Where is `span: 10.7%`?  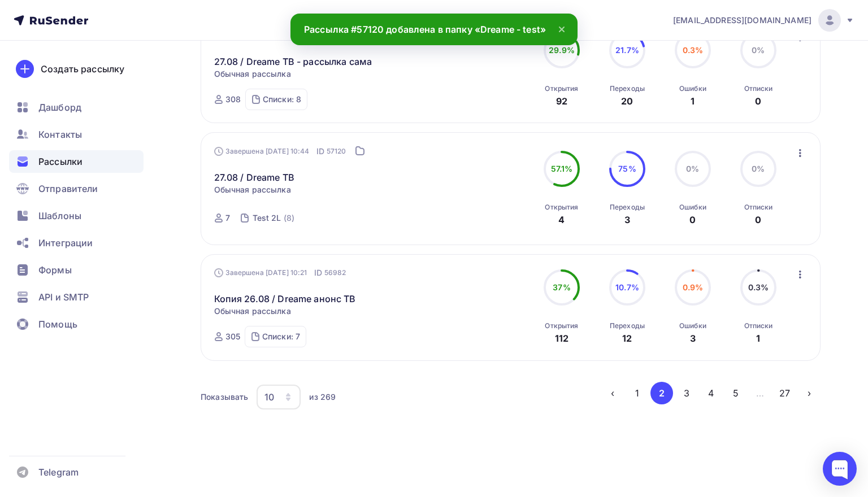
span: 10.7% is located at coordinates (627, 287).